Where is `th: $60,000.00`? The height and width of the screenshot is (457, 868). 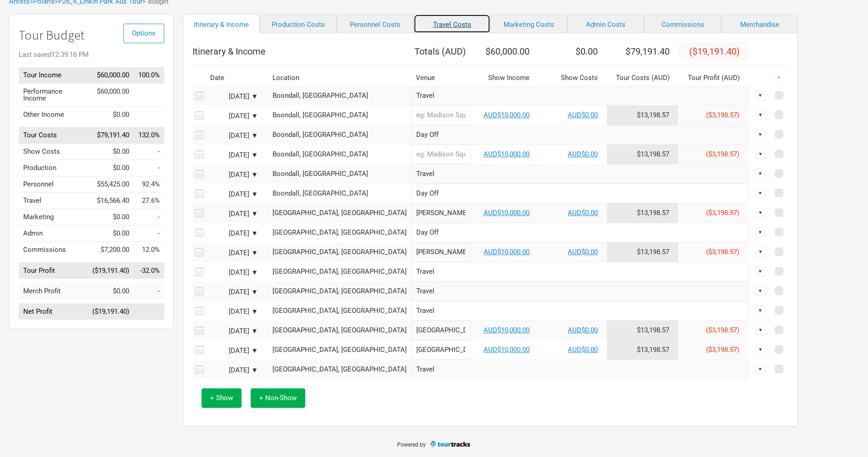
th: $60,000.00 is located at coordinates (505, 51).